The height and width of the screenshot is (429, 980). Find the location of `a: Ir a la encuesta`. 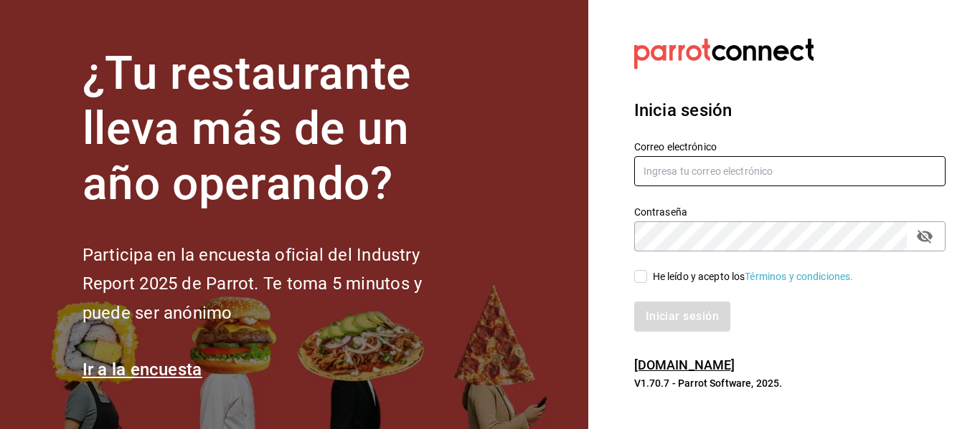

a: Ir a la encuesta is located at coordinates (142, 370).